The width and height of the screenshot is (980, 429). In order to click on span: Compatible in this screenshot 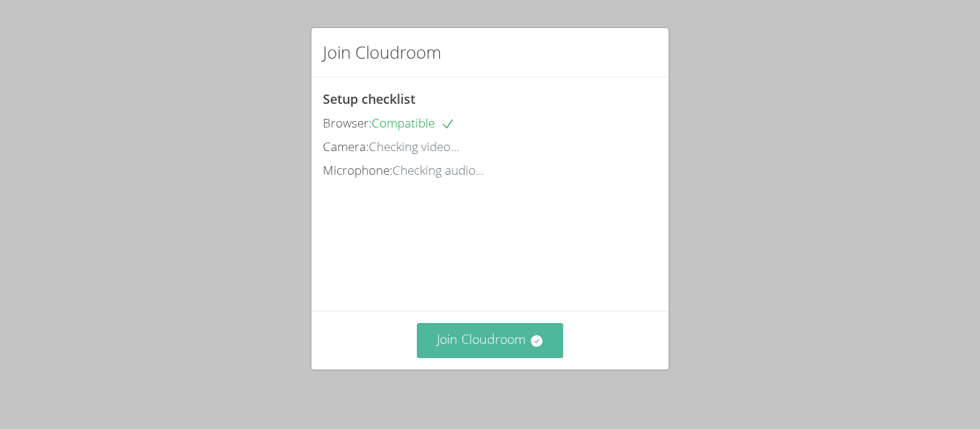, I will do `click(413, 122)`.